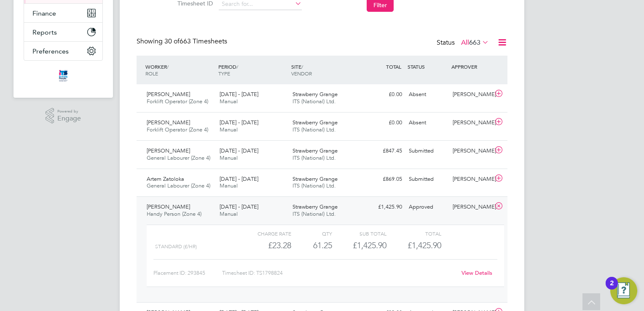 This screenshot has width=644, height=311. Describe the element at coordinates (45, 32) in the screenshot. I see `span: Reports` at that location.